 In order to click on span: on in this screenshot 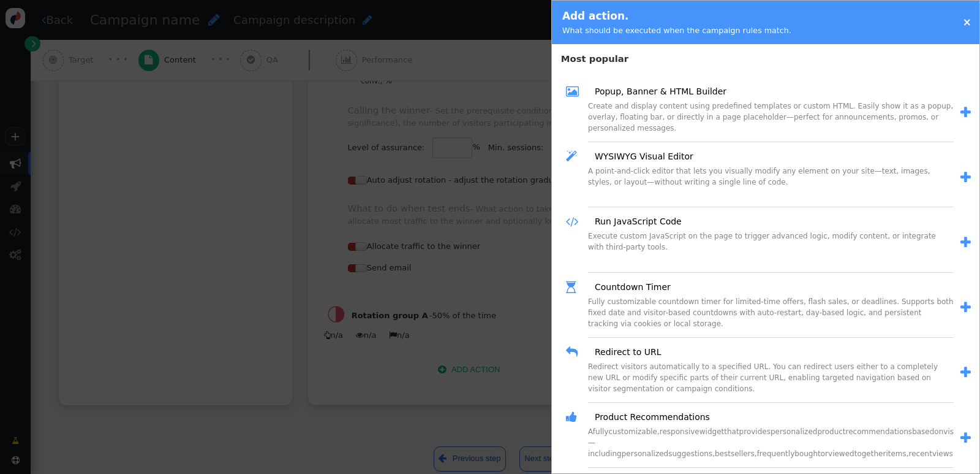, I will do `click(938, 431)`.